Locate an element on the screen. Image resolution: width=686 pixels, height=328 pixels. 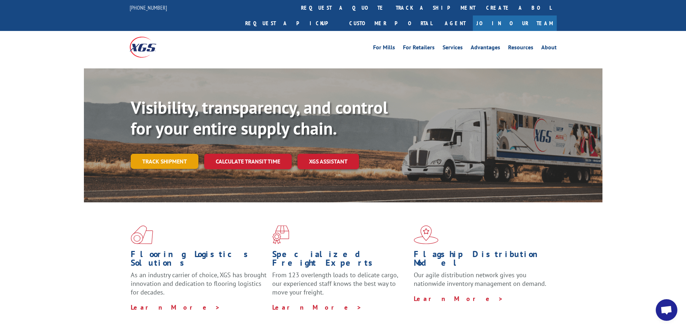
a: Request a pickup is located at coordinates (292, 23).